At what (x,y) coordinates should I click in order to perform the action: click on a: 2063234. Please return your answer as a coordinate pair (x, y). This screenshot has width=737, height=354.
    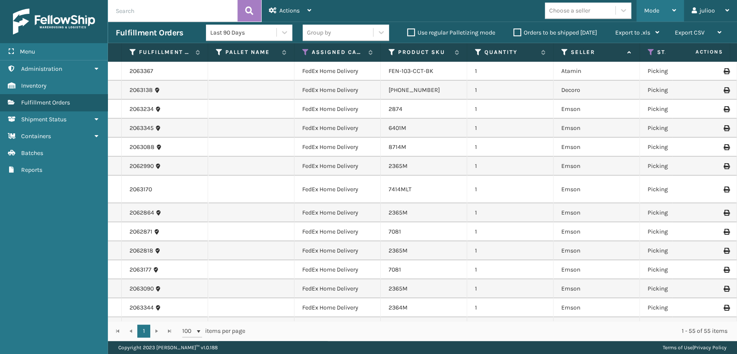
    Looking at the image, I should click on (142, 109).